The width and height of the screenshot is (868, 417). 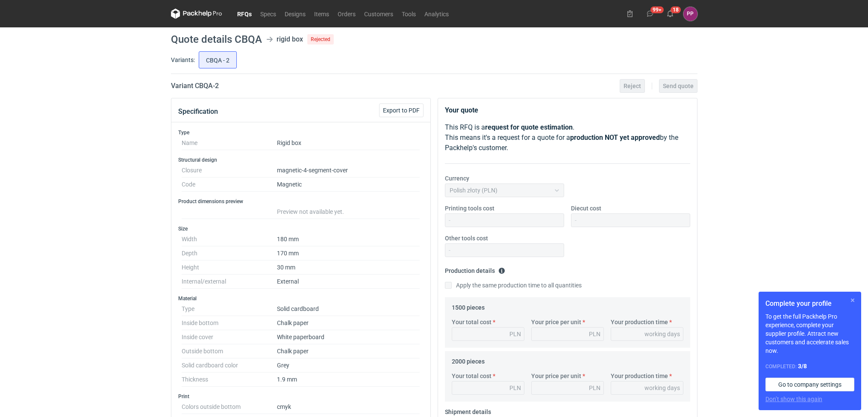 I want to click on button: Specification, so click(x=198, y=112).